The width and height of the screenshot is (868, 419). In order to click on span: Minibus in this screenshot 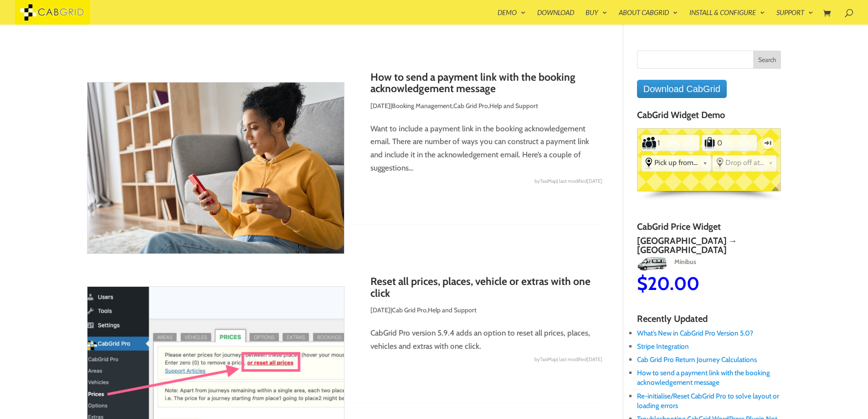, I will do `click(678, 262)`.